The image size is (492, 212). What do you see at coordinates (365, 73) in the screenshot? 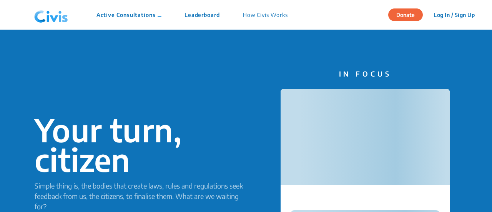
I see `p: IN FOCUS` at bounding box center [365, 73].